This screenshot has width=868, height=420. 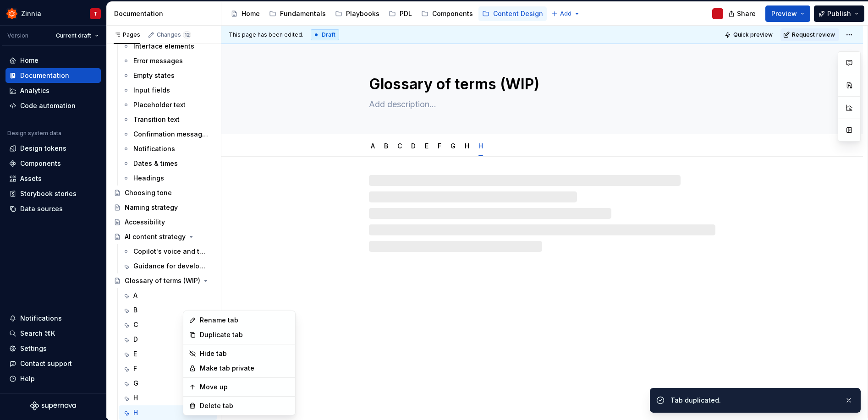 I want to click on div: Make tab private, so click(x=245, y=368).